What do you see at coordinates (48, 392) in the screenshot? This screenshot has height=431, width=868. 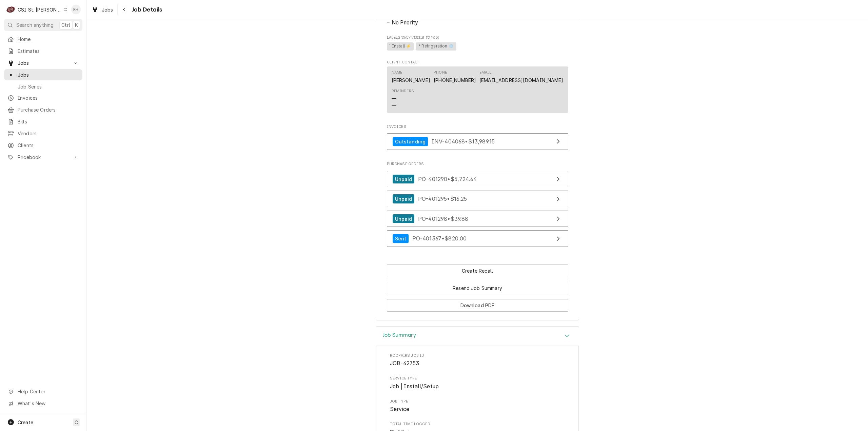 I see `span: Help Center` at bounding box center [48, 392].